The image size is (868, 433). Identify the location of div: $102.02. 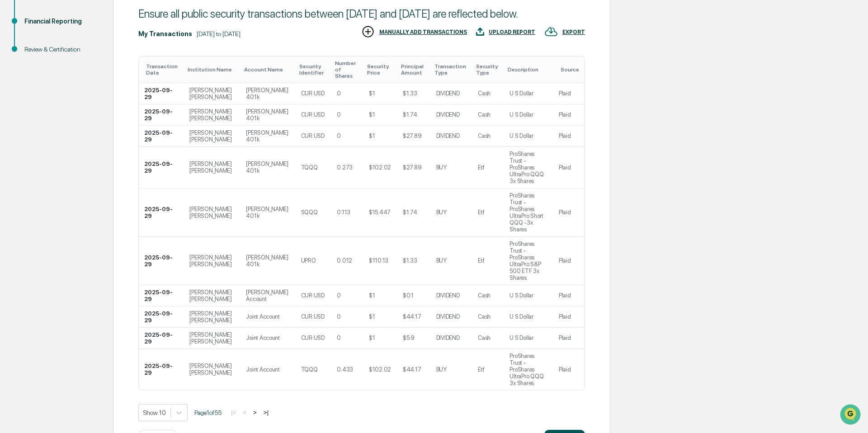
(380, 167).